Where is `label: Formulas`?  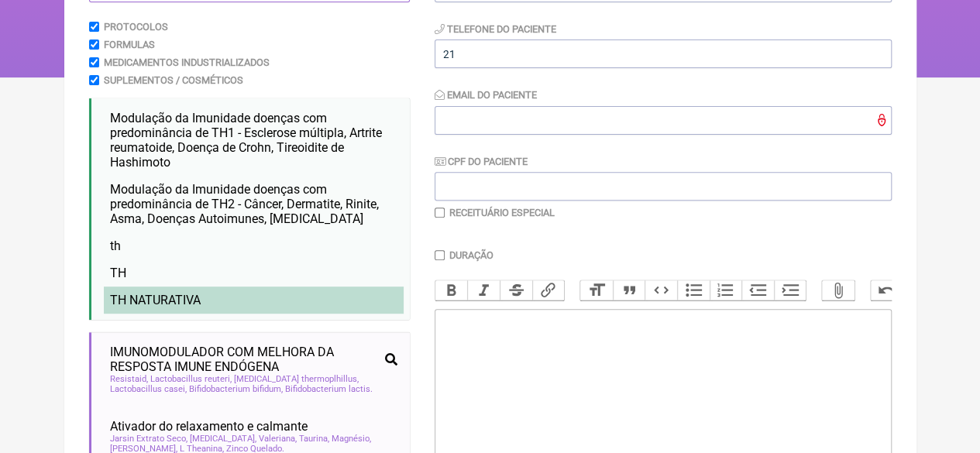
label: Formulas is located at coordinates (129, 44).